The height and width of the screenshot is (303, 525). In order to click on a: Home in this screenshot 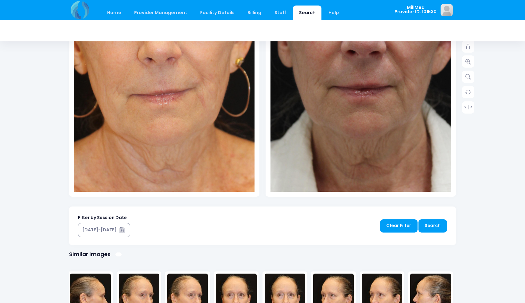, I will do `click(114, 13)`.